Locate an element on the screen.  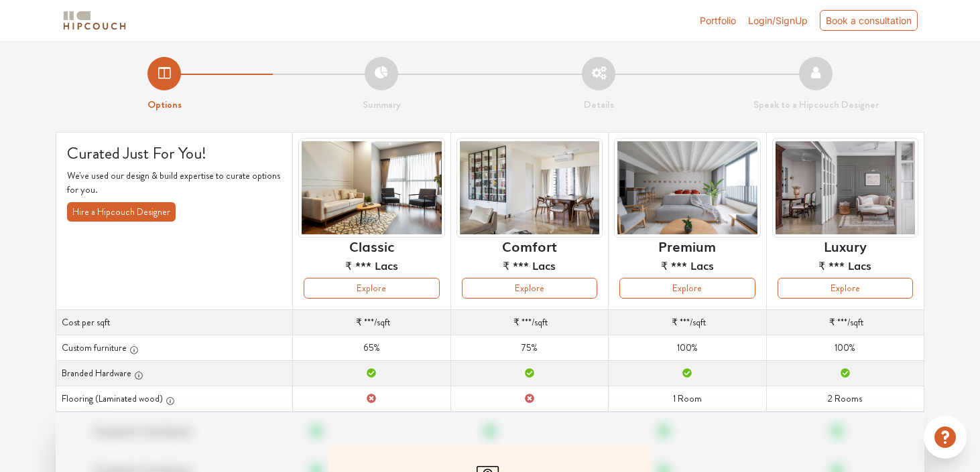
h6: Luxury is located at coordinates (846, 246).